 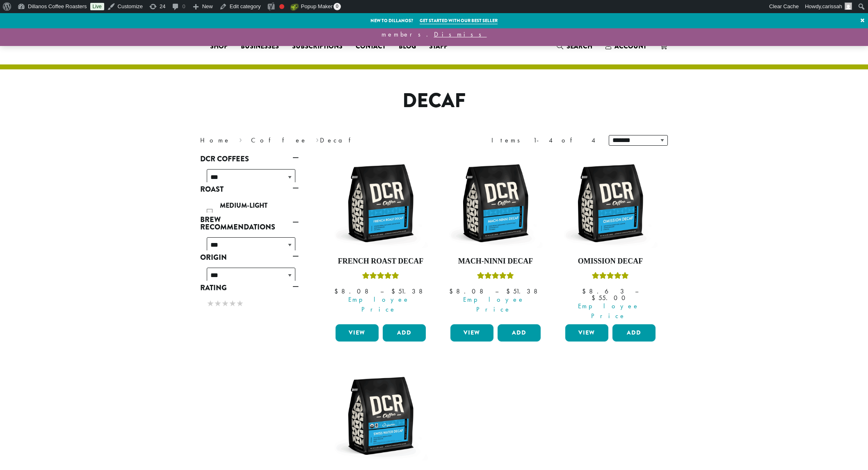 What do you see at coordinates (249, 243) in the screenshot?
I see `div: Brew Recommendations` at bounding box center [249, 243].